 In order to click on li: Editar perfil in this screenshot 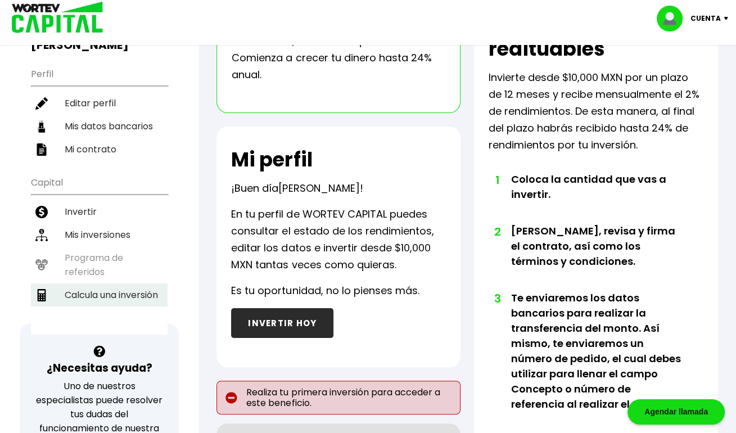, I will do `click(99, 103)`.